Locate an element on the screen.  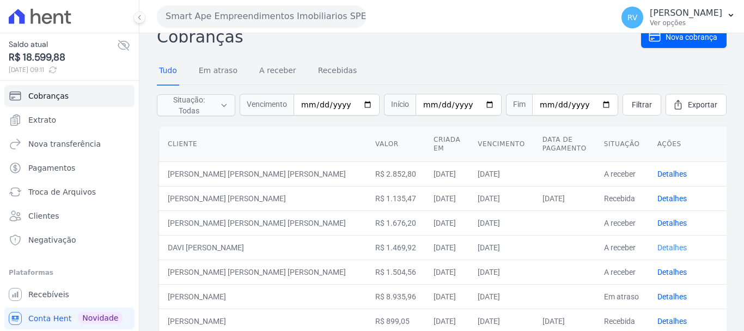
a: Pagamentos is located at coordinates (69, 168).